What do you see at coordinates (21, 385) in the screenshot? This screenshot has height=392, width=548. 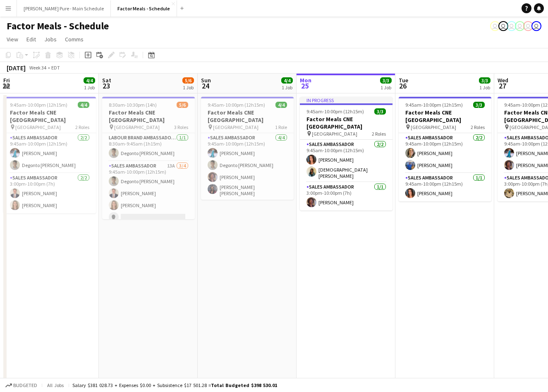 I see `button: Budgeted` at bounding box center [21, 385].